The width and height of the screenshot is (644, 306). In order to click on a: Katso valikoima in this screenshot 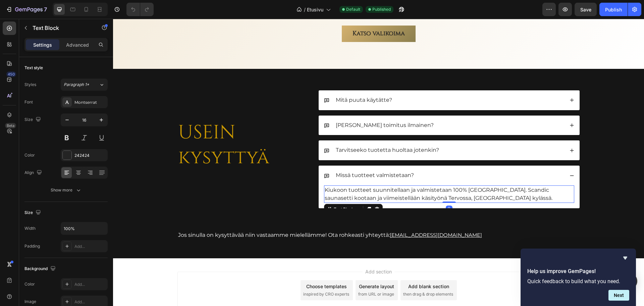, I will do `click(266, 15)`.